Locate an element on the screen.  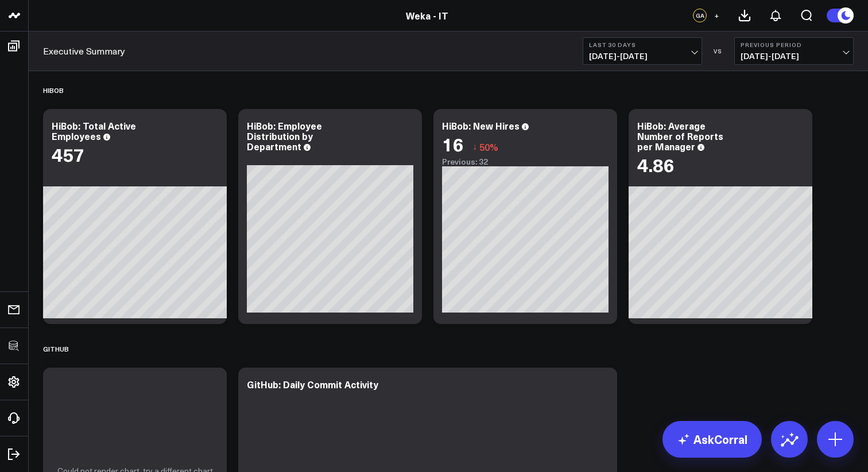
a: Executive Summary is located at coordinates (84, 51).